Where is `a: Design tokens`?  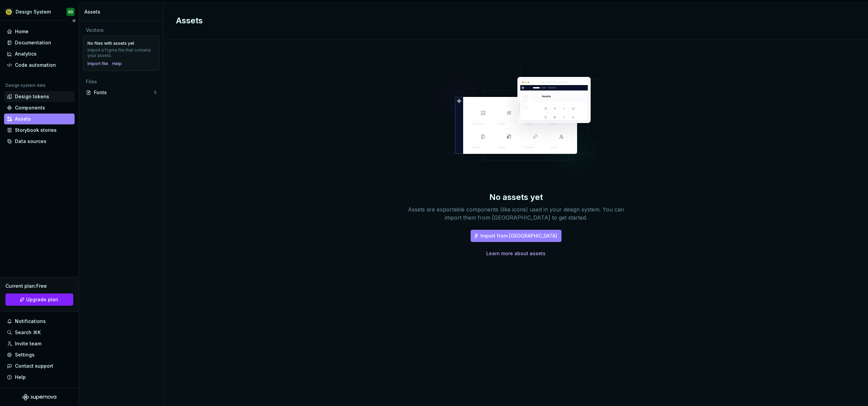 a: Design tokens is located at coordinates (39, 97).